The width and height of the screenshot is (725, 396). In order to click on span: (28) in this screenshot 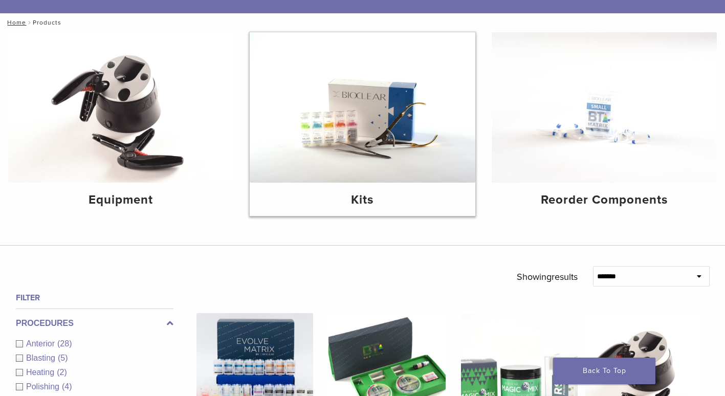, I will do `click(64, 343)`.